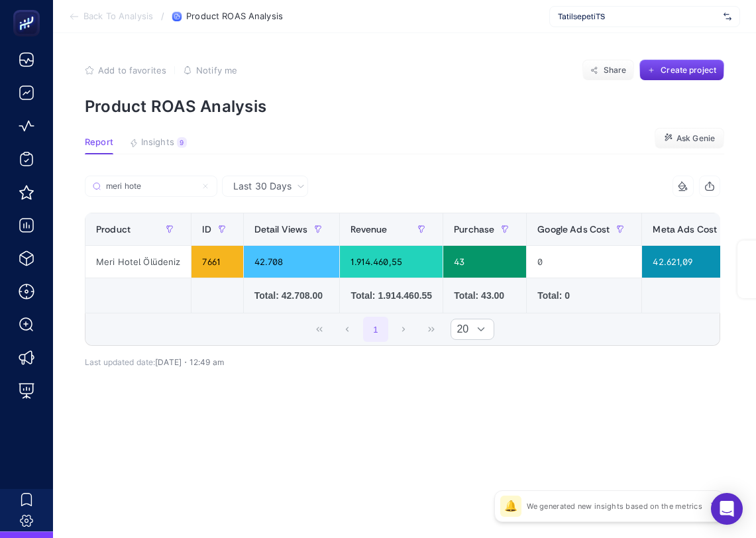 Image resolution: width=756 pixels, height=538 pixels. I want to click on span: Notify me, so click(216, 70).